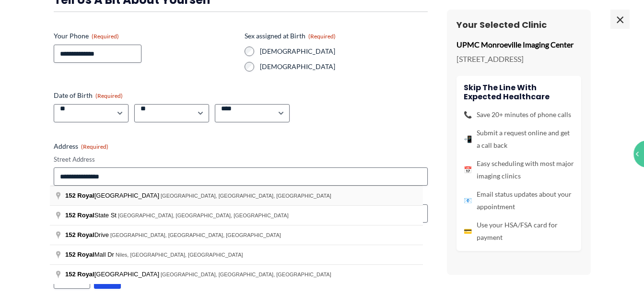 This screenshot has height=308, width=644. Describe the element at coordinates (519, 92) in the screenshot. I see `h4: Skip the line with Expected Healthcare` at that location.